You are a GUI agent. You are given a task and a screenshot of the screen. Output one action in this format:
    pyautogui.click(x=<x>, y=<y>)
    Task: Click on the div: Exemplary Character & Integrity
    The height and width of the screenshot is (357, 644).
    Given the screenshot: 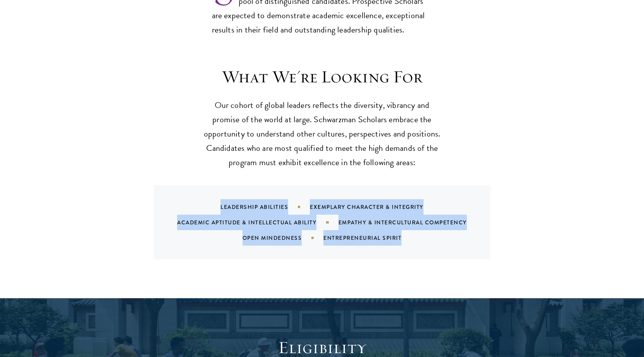 What is the action you would take?
    pyautogui.click(x=377, y=207)
    